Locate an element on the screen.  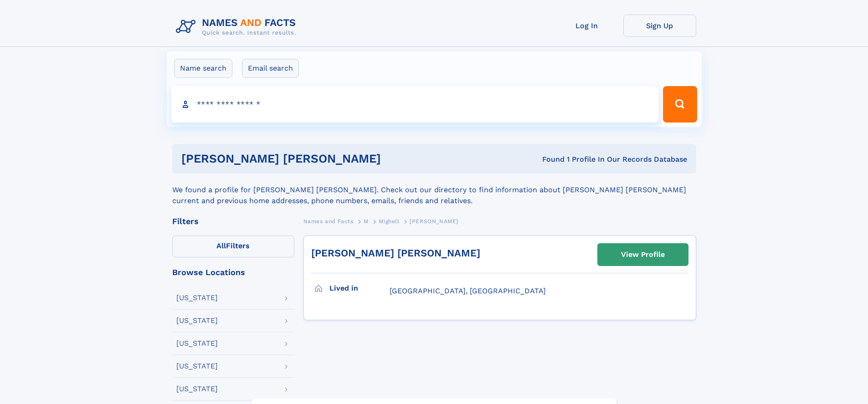
div: Found 1 Profile In Our Records Database is located at coordinates (574, 159).